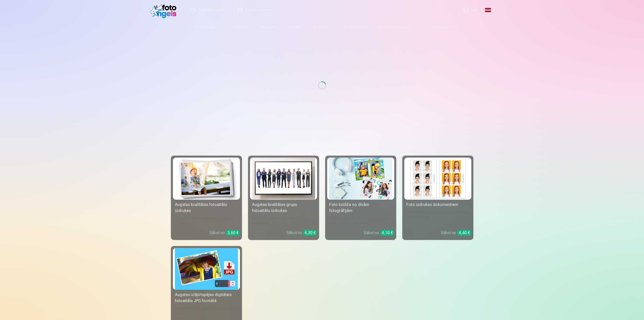 Image resolution: width=644 pixels, height=320 pixels. Describe the element at coordinates (283, 221) in the screenshot. I see `div: Spilgtas krāsas uz Fuji Film Crystal fotopapīra` at that location.